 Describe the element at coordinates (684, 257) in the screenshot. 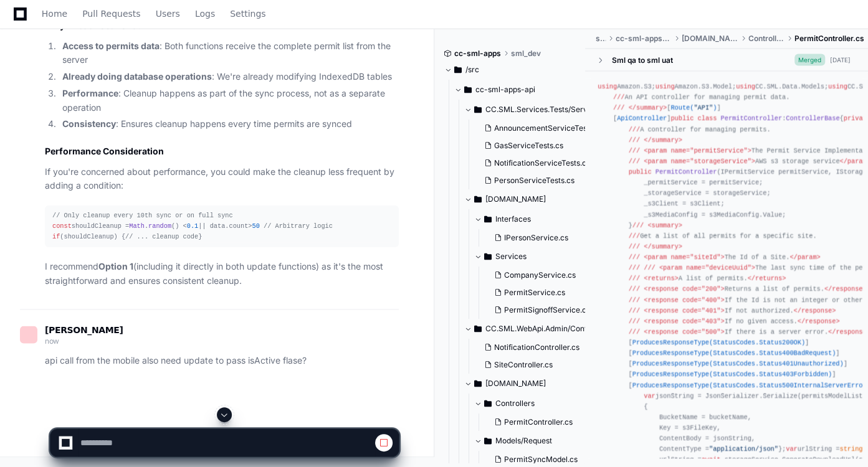

I see `span: <param name="siteId">` at that location.